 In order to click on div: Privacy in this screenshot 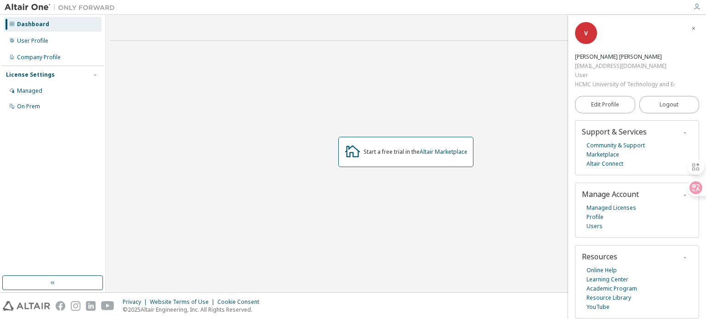, I will do `click(136, 302)`.